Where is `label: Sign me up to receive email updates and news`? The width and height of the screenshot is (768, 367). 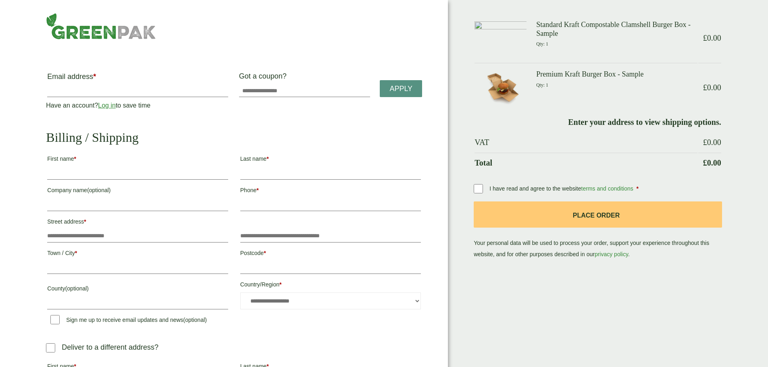
label: Sign me up to receive email updates and news is located at coordinates (129, 321).